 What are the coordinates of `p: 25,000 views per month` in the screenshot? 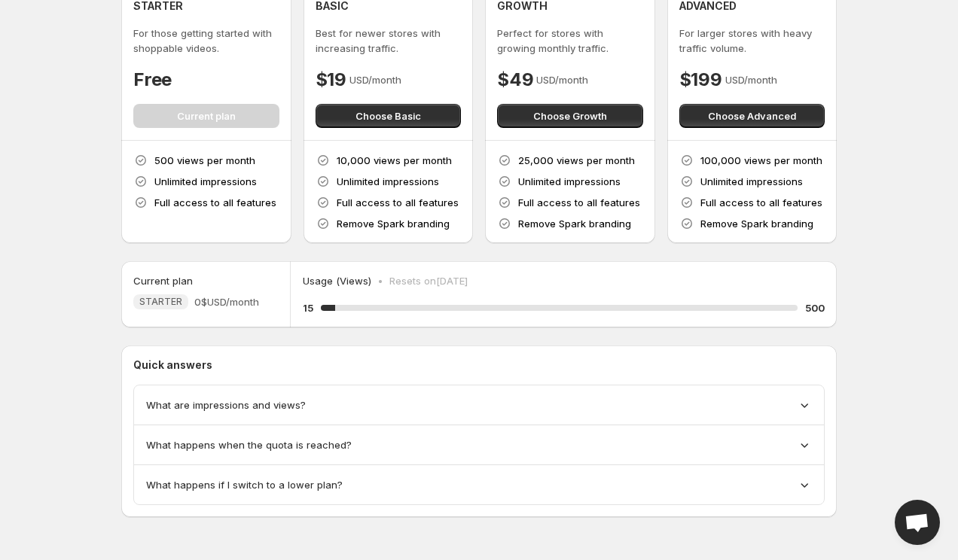 It's located at (576, 161).